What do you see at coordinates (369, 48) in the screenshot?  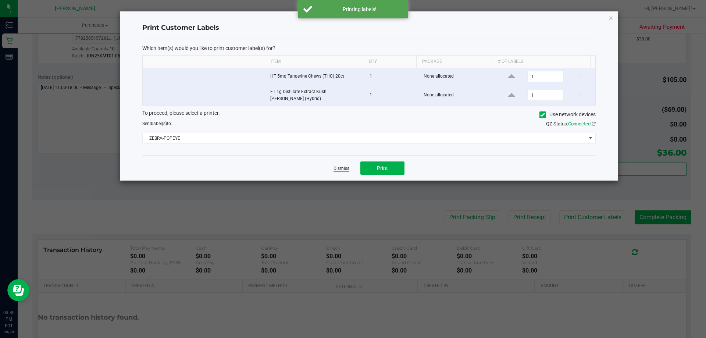 I see `p: Which item(s) would you like to print customer label(s) for?` at bounding box center [369, 48].